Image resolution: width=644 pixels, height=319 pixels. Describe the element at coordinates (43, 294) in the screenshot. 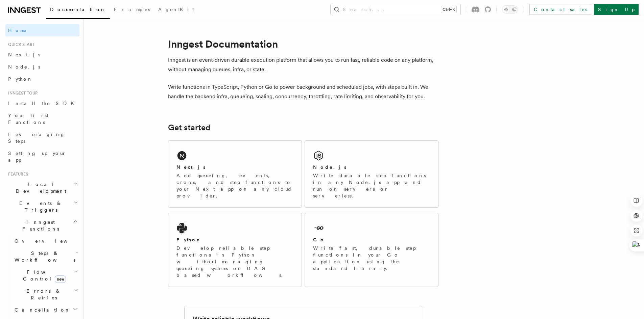

I see `span: Errors & Retries` at that location.